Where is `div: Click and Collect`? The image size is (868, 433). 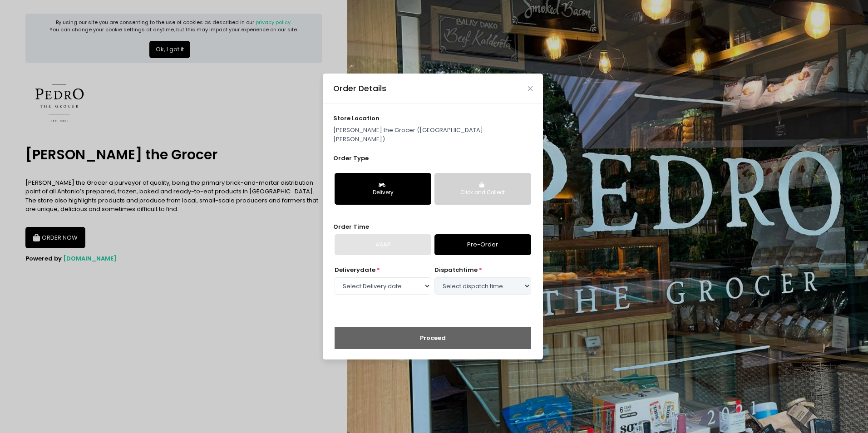 div: Click and Collect is located at coordinates (483, 193).